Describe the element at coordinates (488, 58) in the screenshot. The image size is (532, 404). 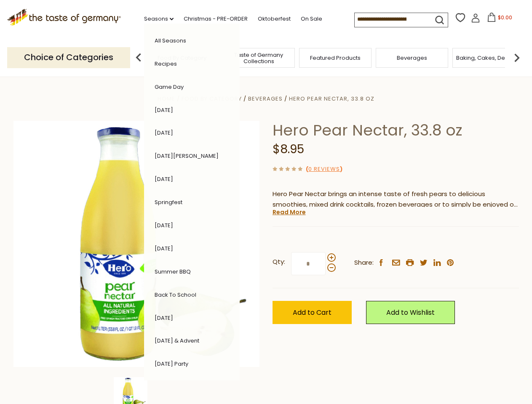
I see `a: Baking, Cakes, Desserts` at that location.